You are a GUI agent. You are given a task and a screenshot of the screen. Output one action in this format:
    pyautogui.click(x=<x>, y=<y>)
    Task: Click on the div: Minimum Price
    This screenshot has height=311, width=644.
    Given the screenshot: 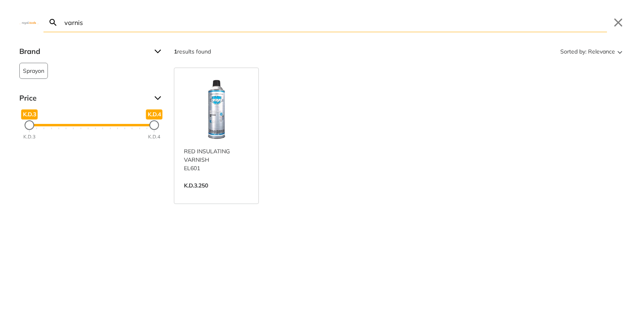 What is the action you would take?
    pyautogui.click(x=29, y=125)
    